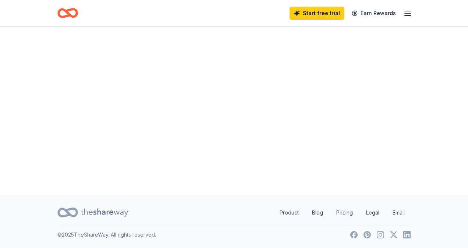 This screenshot has width=468, height=248. I want to click on a: Earn Rewards, so click(374, 13).